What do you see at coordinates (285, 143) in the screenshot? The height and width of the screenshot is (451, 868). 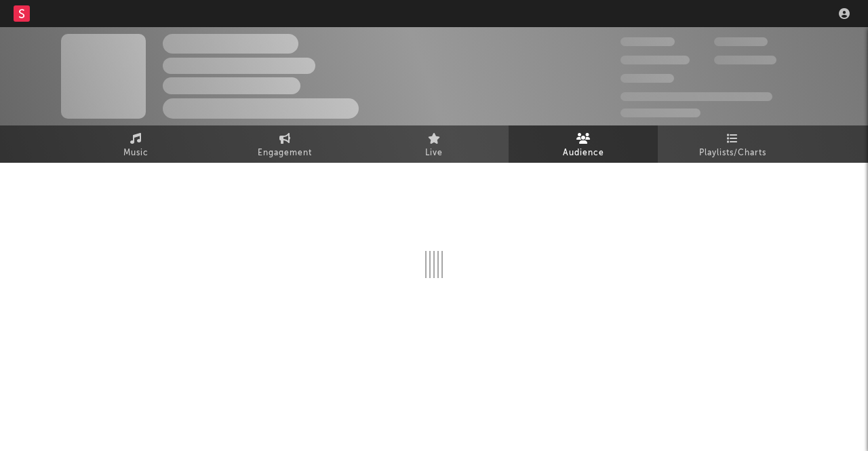 I see `a: Engagement` at bounding box center [285, 143].